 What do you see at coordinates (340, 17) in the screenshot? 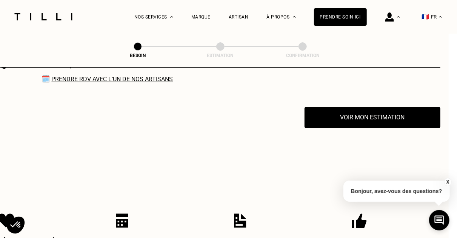
I see `div: Prendre soin ici` at bounding box center [340, 17].